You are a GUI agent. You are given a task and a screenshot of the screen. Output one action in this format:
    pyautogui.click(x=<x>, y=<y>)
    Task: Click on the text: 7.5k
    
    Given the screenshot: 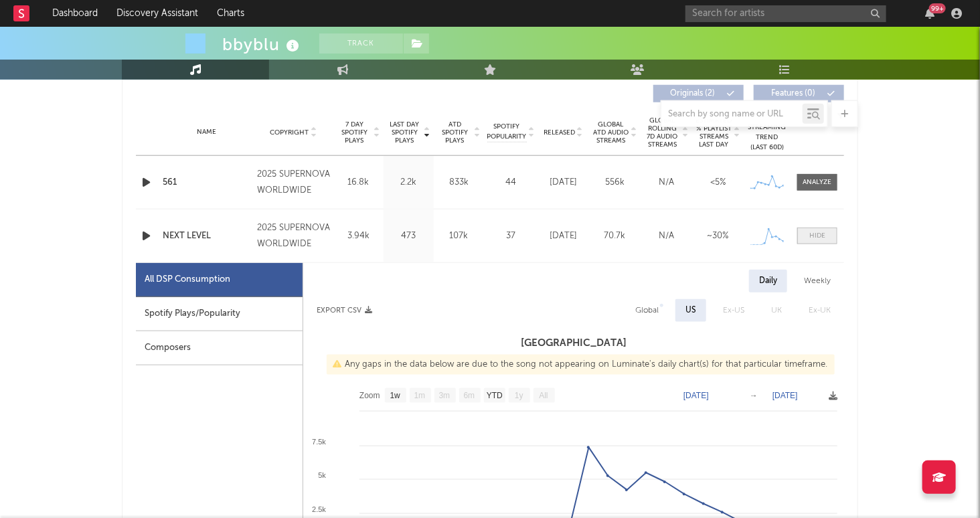 What is the action you would take?
    pyautogui.click(x=318, y=442)
    